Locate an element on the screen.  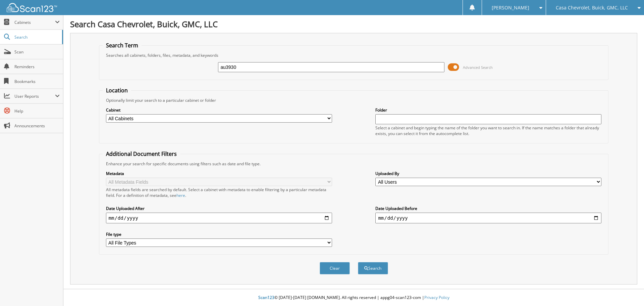
span: Scan123 is located at coordinates (266, 297).